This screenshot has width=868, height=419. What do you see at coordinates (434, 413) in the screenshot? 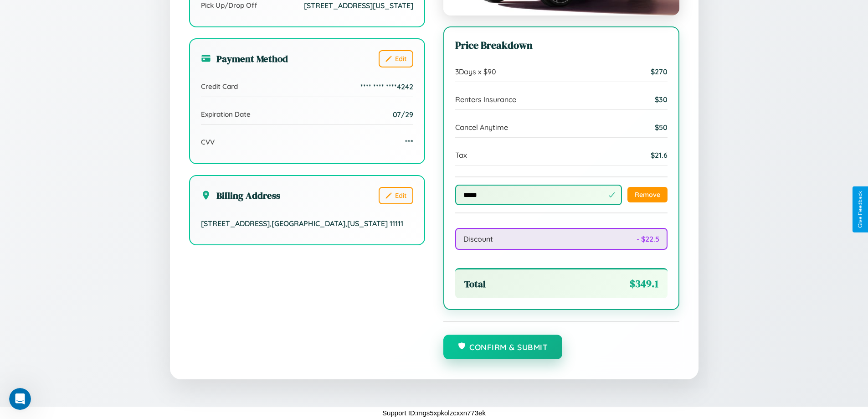
I see `p: Support ID: mgs5xpkolzcxxn773ek` at bounding box center [434, 413].